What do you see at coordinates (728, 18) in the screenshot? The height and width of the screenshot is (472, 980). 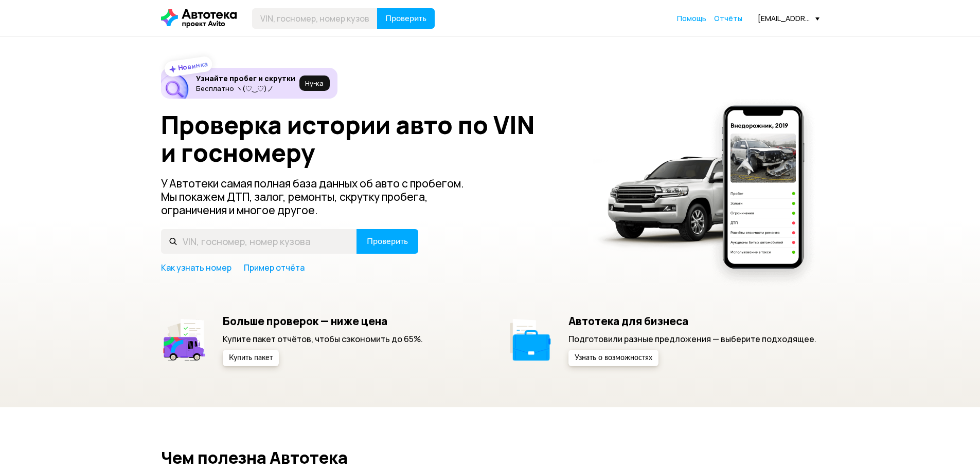 I see `a: Отчёты` at bounding box center [728, 18].